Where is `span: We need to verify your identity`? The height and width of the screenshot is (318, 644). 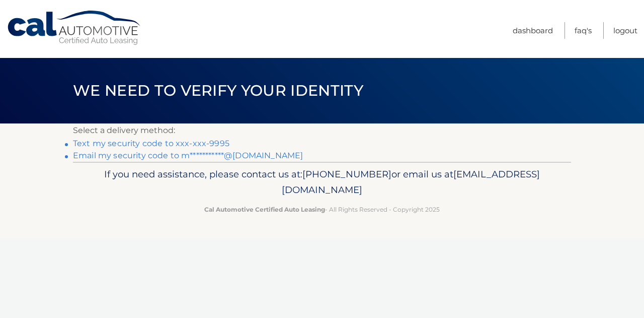
span: We need to verify your identity is located at coordinates (218, 91).